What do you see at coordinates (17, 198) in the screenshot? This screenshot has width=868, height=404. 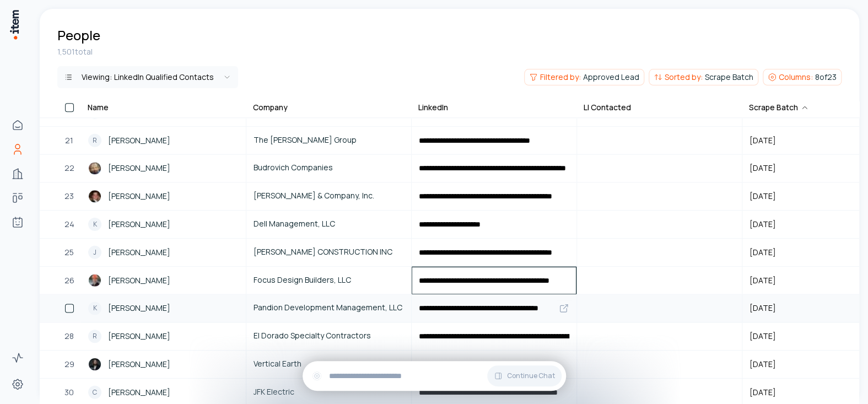 I see `a: Deals` at bounding box center [17, 198].